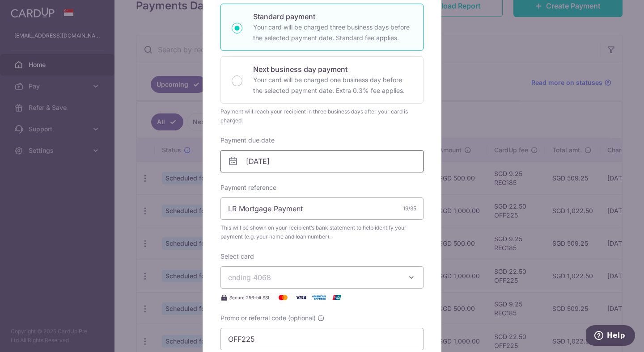 The width and height of the screenshot is (644, 352). I want to click on p: Next business day payment, so click(332, 70).